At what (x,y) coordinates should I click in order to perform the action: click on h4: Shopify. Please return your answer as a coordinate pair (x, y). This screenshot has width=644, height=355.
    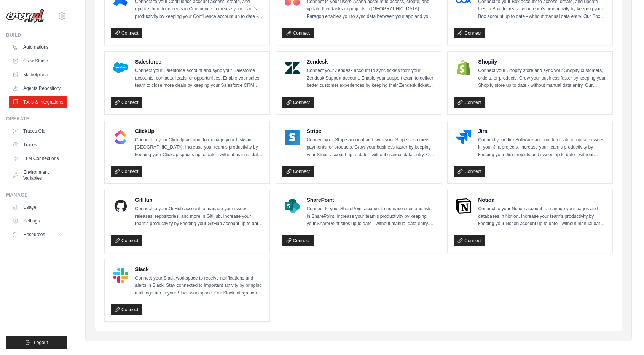
    Looking at the image, I should click on (542, 61).